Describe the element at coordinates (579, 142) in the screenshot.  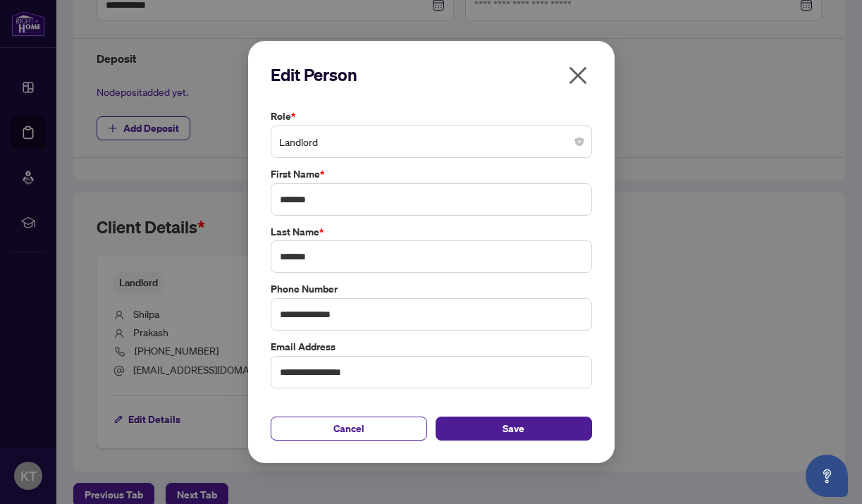
I see `span: close-circle` at that location.